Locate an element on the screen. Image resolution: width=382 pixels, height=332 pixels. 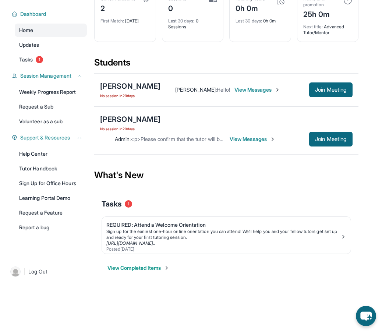
div: Advanced Tutor/Mentor is located at coordinates (328, 28).